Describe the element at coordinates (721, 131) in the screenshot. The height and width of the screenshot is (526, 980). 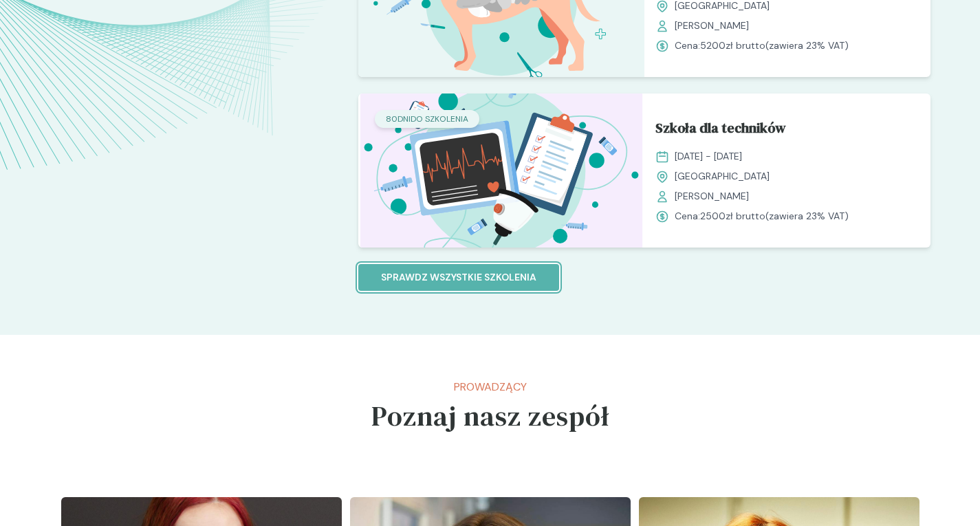
I see `span: Szkoła dla techników` at that location.